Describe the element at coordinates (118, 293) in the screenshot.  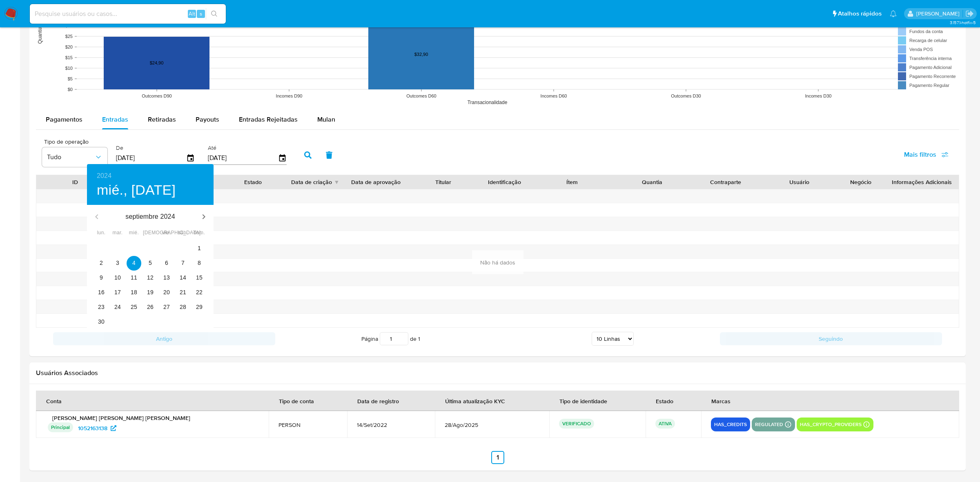
I see `button: 17` at that location.